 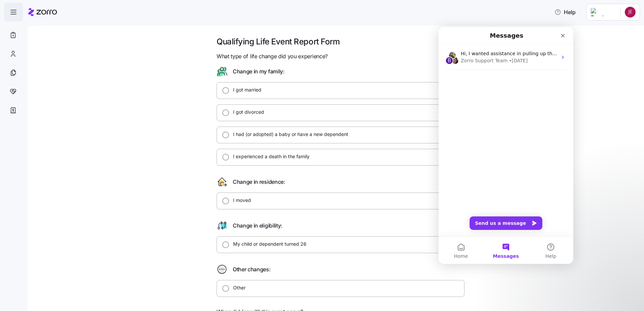 What do you see at coordinates (247, 112) in the screenshot?
I see `label: I got divorced` at bounding box center [247, 112].